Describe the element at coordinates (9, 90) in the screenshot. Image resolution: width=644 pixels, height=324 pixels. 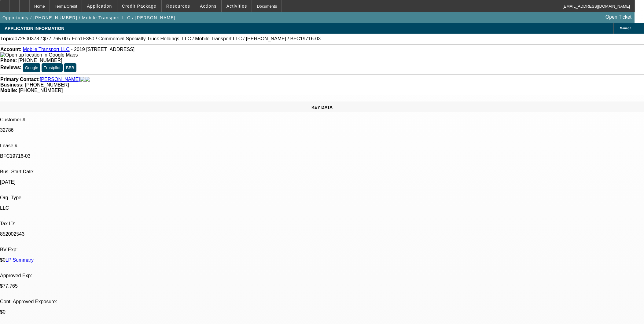
I see `strong: Mobile:` at that location.